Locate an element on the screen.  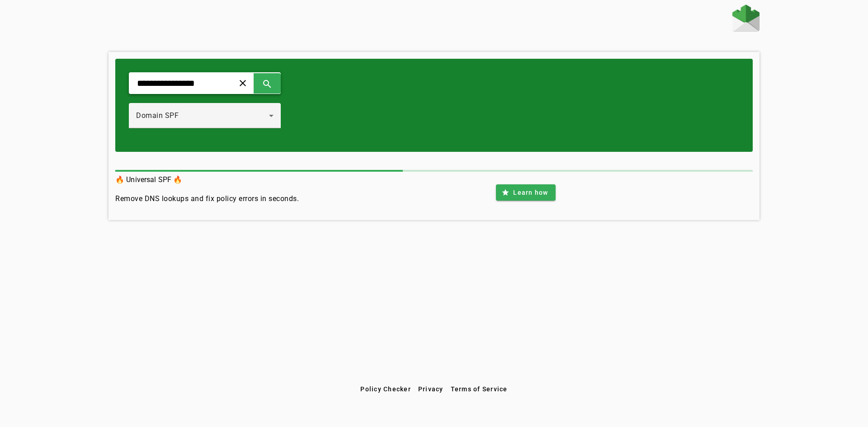
h3: 🔥 Universal SPF 🔥 is located at coordinates (207, 180).